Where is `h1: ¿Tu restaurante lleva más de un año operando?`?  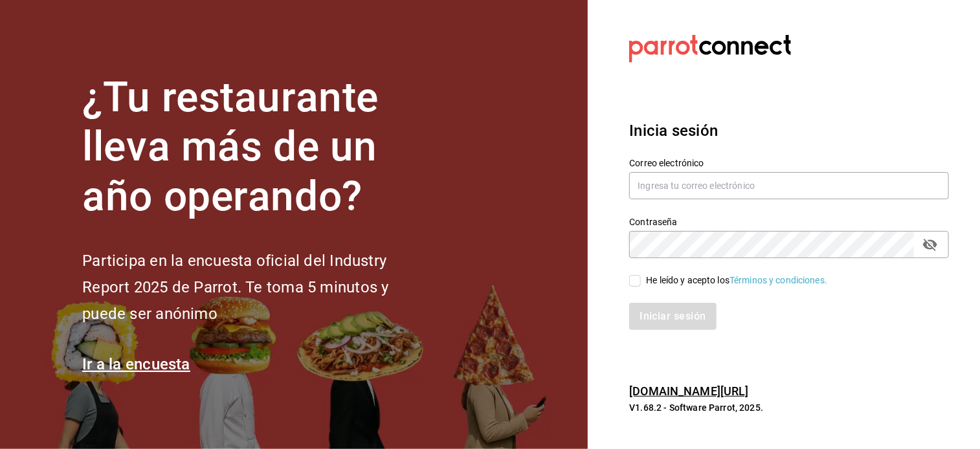
h1: ¿Tu restaurante lleva más de un año operando? is located at coordinates (257, 148).